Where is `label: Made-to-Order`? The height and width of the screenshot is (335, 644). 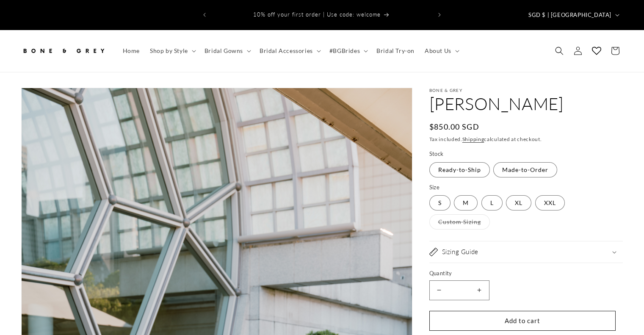 label: Made-to-Order is located at coordinates (525, 170).